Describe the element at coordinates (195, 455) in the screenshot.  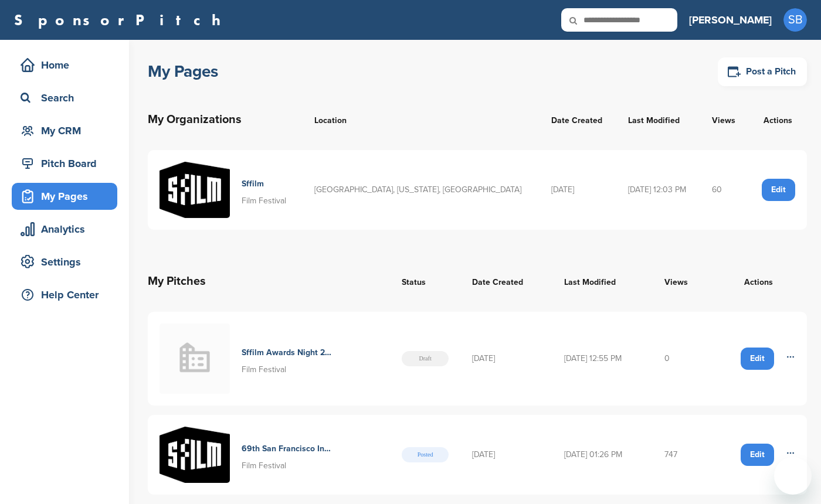
I see `img: 2025sffilm logo black` at that location.